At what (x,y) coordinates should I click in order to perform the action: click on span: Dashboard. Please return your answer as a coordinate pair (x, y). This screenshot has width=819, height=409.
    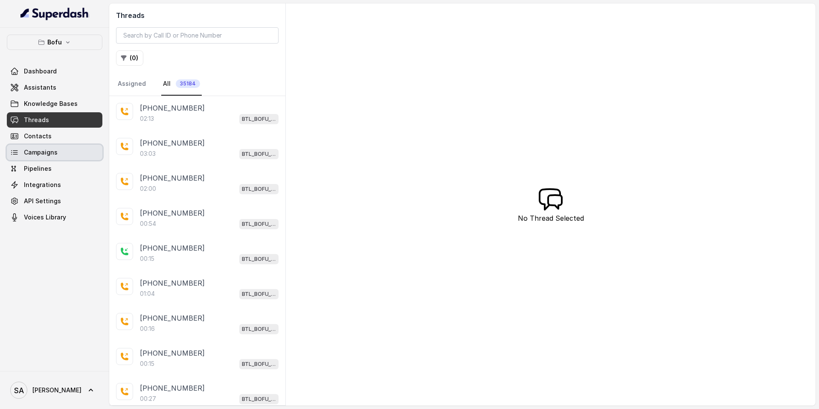
    Looking at the image, I should click on (40, 71).